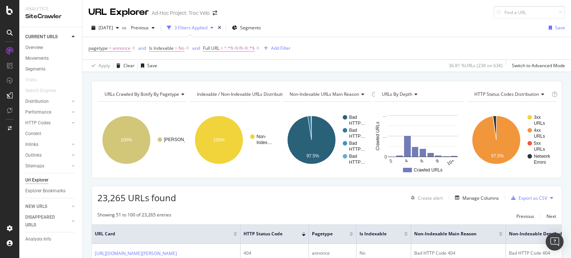  Describe the element at coordinates (32, 145) in the screenshot. I see `div: Inlinks` at that location.